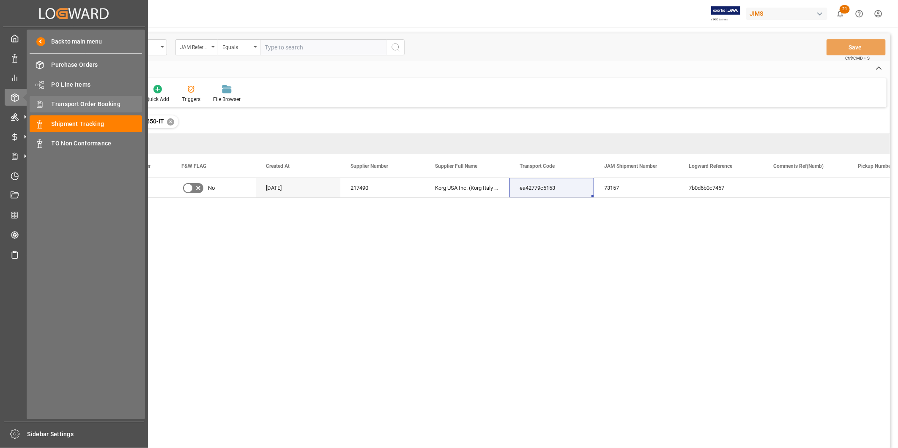  I want to click on a: CO2 Calculator, so click(74, 215).